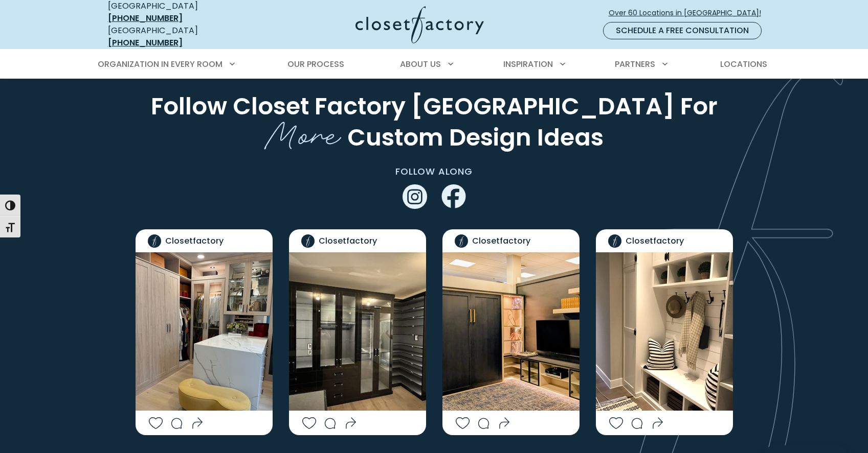 This screenshot has width=868, height=453. Describe the element at coordinates (160, 63) in the screenshot. I see `span: Organization in Every Room` at that location.